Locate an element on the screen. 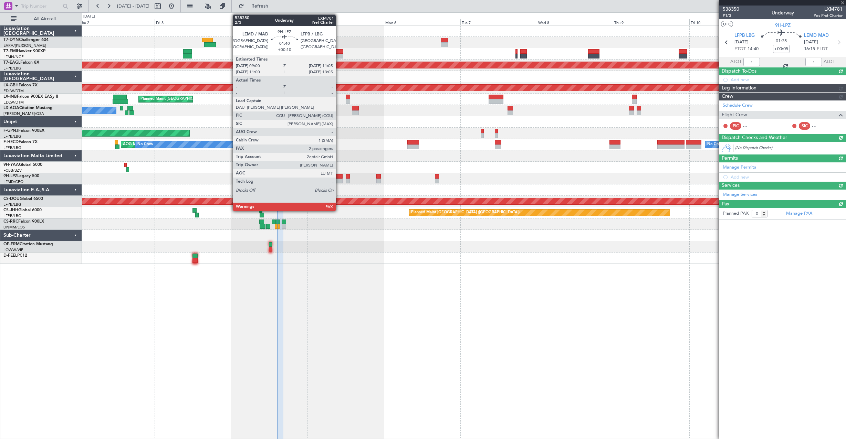 The height and width of the screenshot is (439, 846). div: Mon 6 is located at coordinates (422, 22).